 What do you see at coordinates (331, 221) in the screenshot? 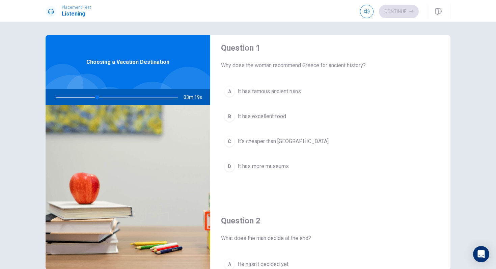
I see `h4: Question 2` at bounding box center [331, 221].